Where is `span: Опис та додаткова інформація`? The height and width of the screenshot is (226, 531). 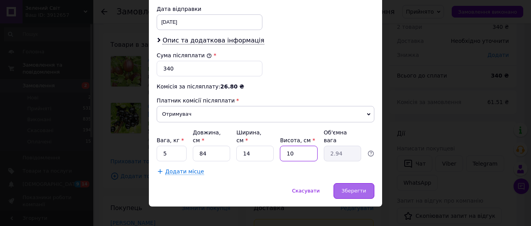 span: Опис та додаткова інформація is located at coordinates (213, 40).